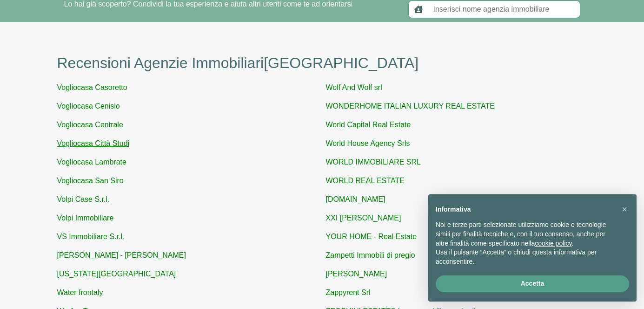  What do you see at coordinates (525, 234) in the screenshot?
I see `p: Noi e terze parti selezionate utilizziamo cookie o tecnologie simili per finalità tecniche e, con...` at bounding box center [525, 234].